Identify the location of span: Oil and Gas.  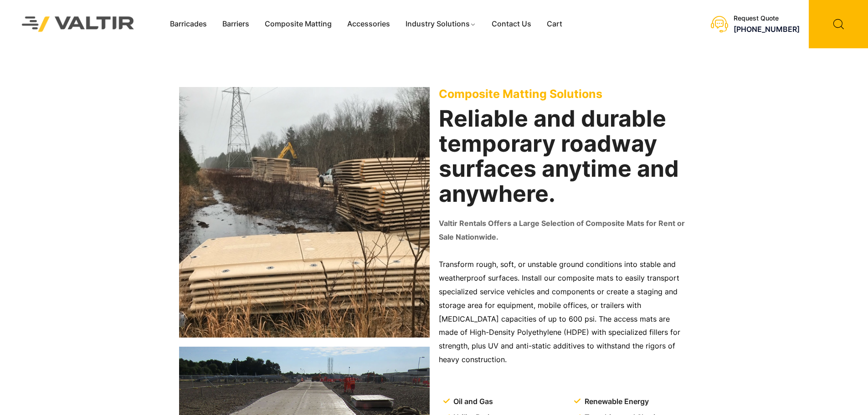
(472, 402).